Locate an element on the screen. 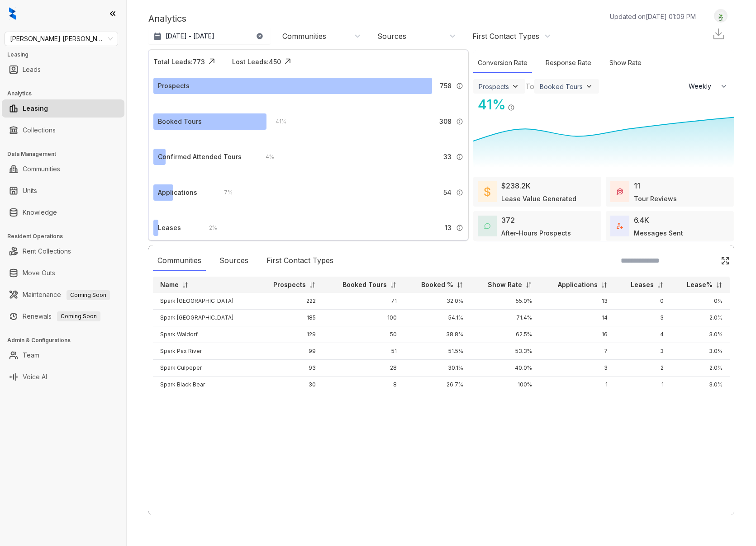 Image resolution: width=756 pixels, height=546 pixels. td: 185 is located at coordinates (290, 318).